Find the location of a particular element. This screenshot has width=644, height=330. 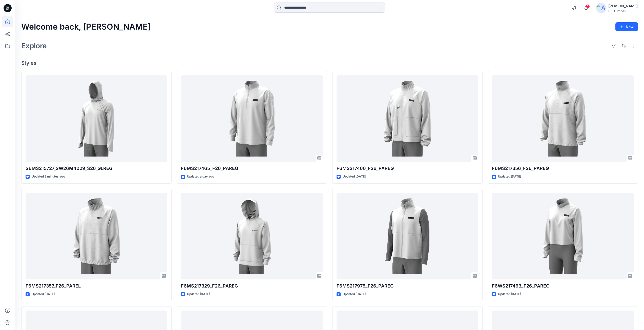

a: F6WS217463_F26_PAREG is located at coordinates (562, 236).